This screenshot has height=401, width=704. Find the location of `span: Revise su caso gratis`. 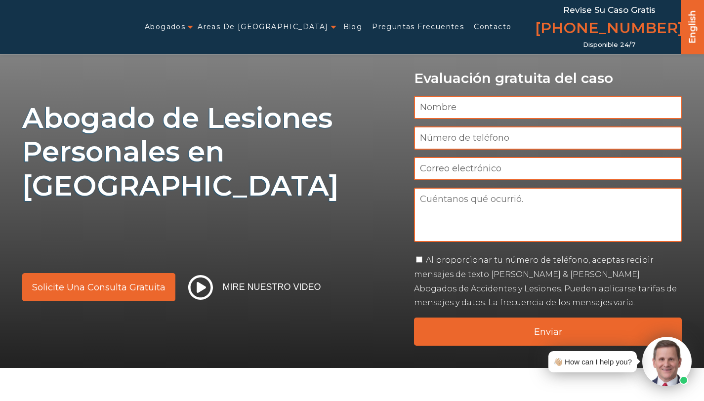

span: Revise su caso gratis is located at coordinates (609, 10).